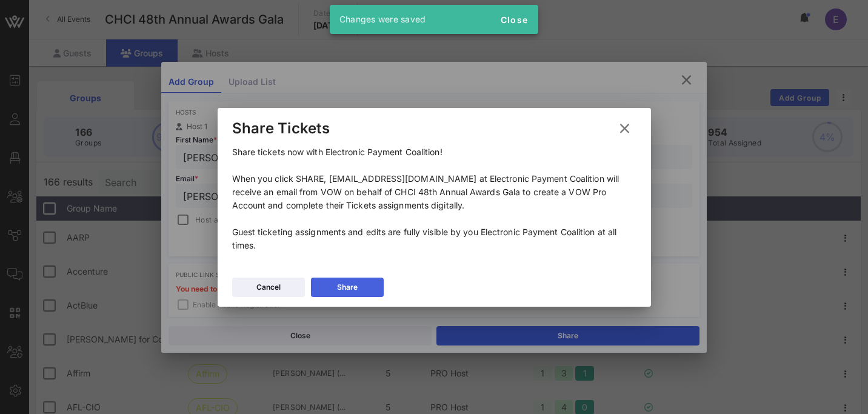  What do you see at coordinates (382, 19) in the screenshot?
I see `span: Changes were saved` at bounding box center [382, 19].